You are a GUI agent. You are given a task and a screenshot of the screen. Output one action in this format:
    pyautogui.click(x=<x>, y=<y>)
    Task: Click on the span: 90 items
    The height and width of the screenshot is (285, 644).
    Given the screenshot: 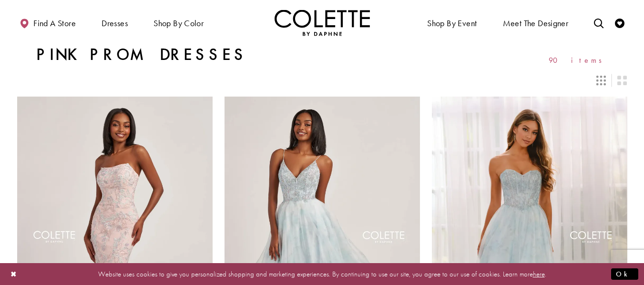 What is the action you would take?
    pyautogui.click(x=578, y=60)
    